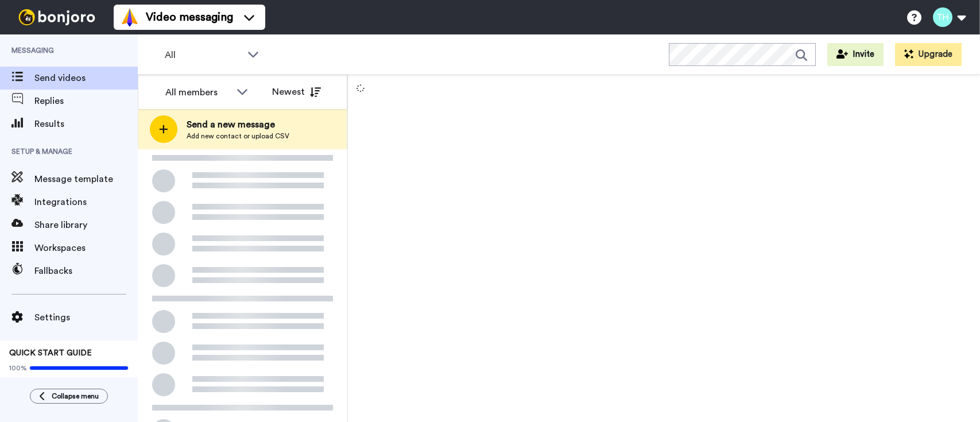 Image resolution: width=980 pixels, height=422 pixels. Describe the element at coordinates (75, 397) in the screenshot. I see `span: Collapse menu` at that location.